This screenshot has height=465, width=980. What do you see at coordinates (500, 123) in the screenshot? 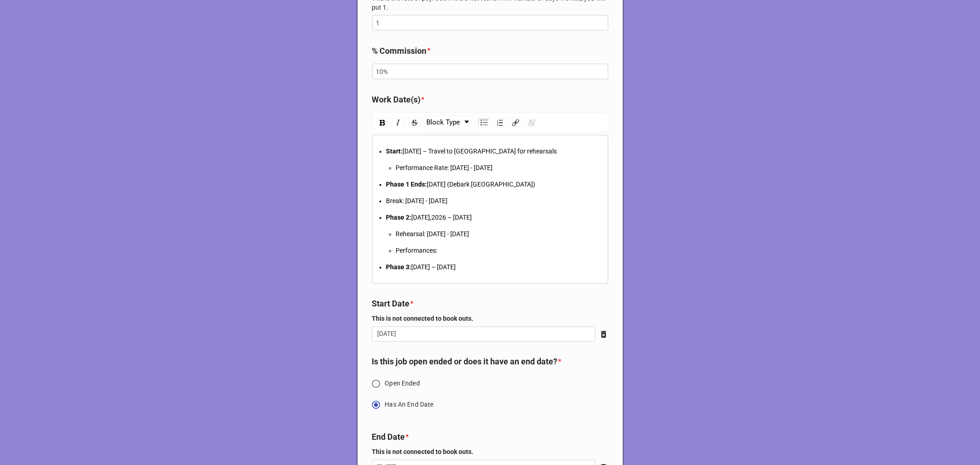
I see `div: Ordered` at bounding box center [500, 123].